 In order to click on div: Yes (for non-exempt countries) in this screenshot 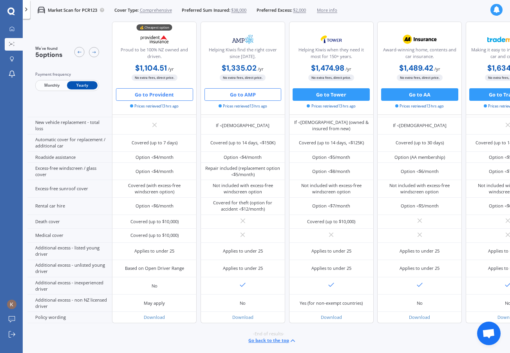, I will do `click(331, 303)`.